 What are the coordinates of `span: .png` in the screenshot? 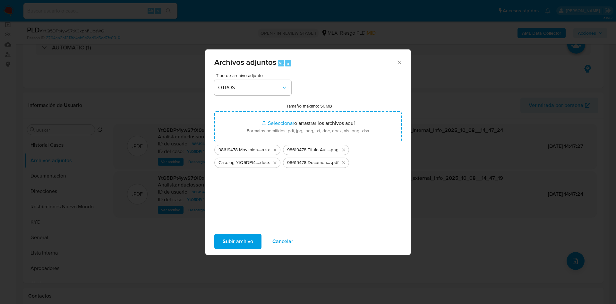 It's located at (334, 150).